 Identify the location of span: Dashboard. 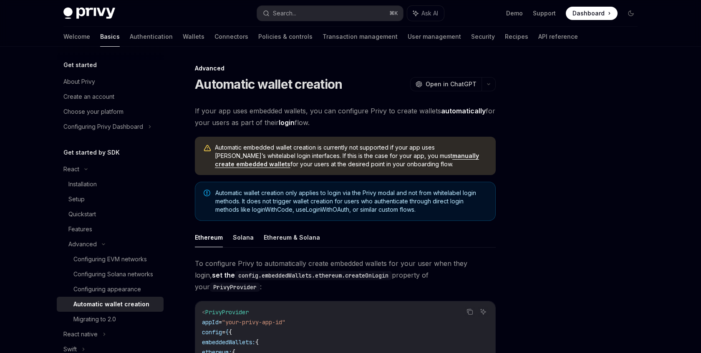
(588, 13).